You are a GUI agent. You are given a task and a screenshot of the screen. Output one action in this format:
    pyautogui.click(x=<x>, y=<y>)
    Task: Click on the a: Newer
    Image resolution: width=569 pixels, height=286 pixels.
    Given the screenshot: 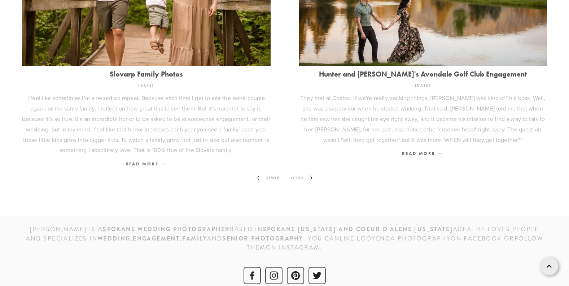 What is the action you would take?
    pyautogui.click(x=268, y=178)
    